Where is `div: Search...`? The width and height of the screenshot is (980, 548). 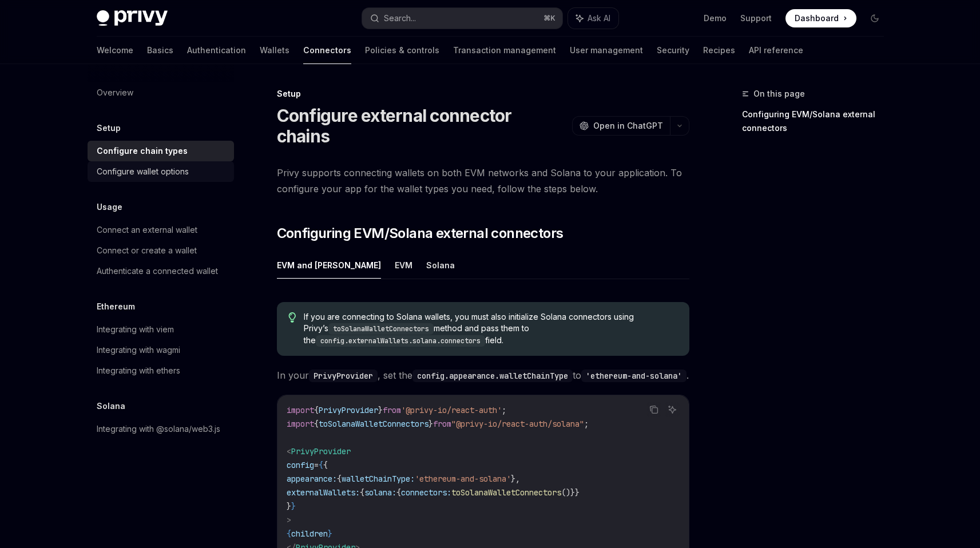
div: Search... is located at coordinates (400, 18).